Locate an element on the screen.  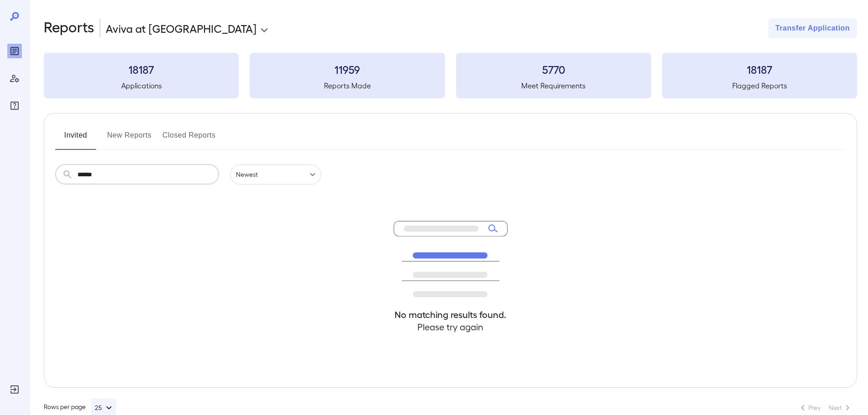
h5: Applications is located at coordinates (141, 85).